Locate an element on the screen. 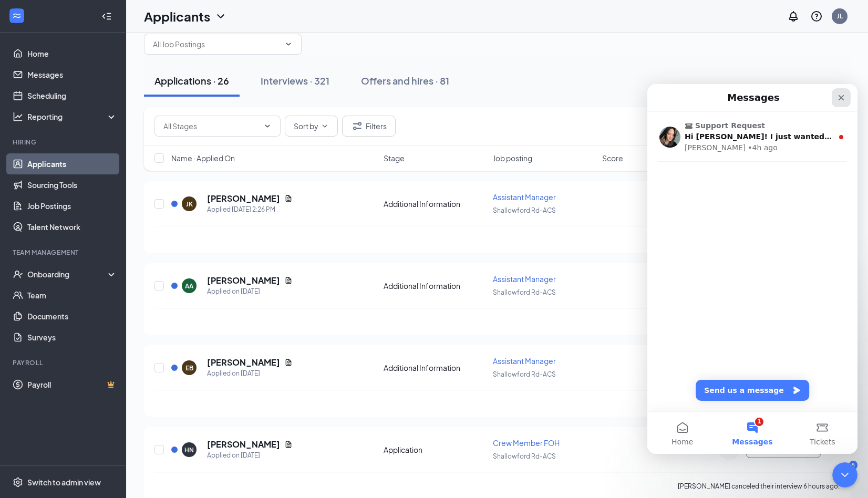 This screenshot has height=498, width=868. div: Application is located at coordinates (435, 449).